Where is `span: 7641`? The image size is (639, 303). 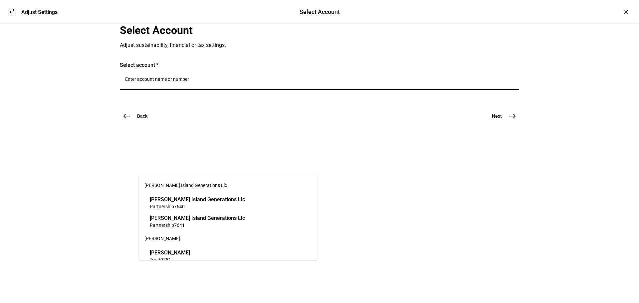
span: 7641 is located at coordinates (179, 225).